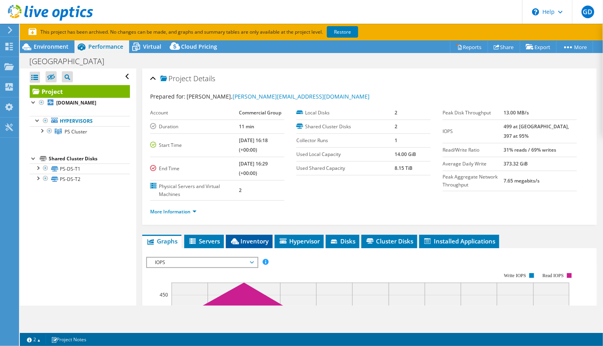  I want to click on label: Duration, so click(194, 127).